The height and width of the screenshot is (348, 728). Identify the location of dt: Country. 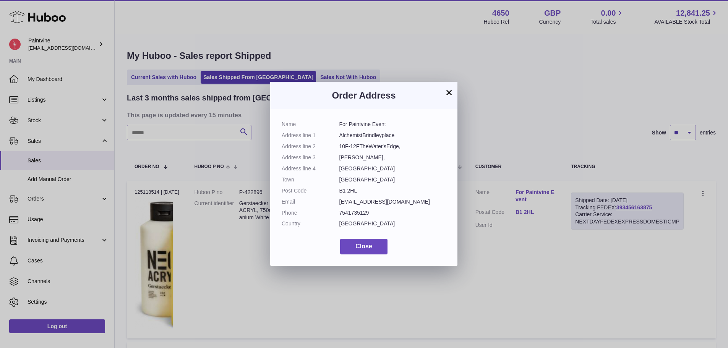
(310, 223).